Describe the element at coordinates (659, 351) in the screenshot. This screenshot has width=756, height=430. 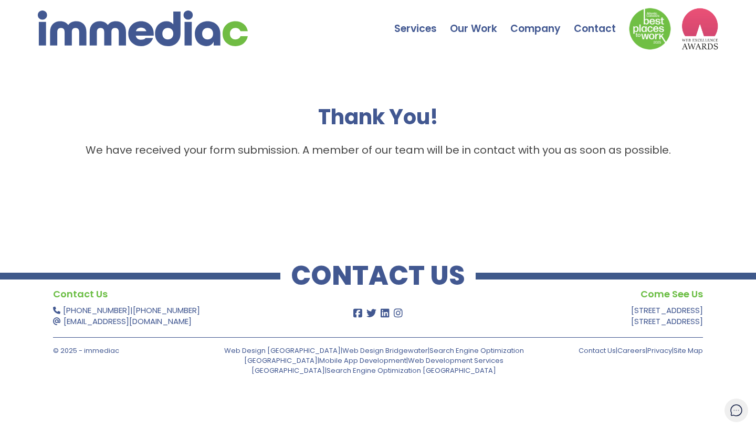
I see `a: Privacy` at that location.